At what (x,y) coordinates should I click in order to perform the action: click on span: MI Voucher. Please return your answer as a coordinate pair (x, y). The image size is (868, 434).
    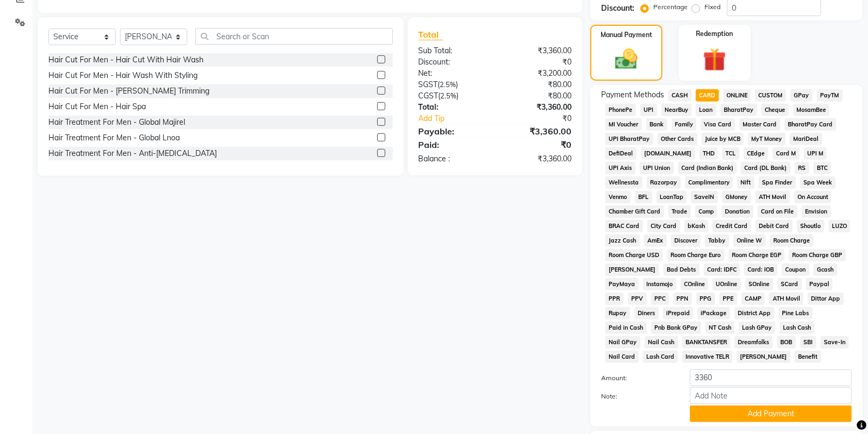
    Looking at the image, I should click on (624, 124).